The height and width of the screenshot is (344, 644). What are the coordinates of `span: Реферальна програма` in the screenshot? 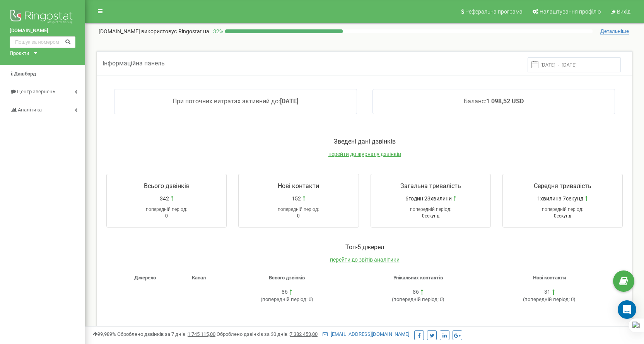 It's located at (494, 12).